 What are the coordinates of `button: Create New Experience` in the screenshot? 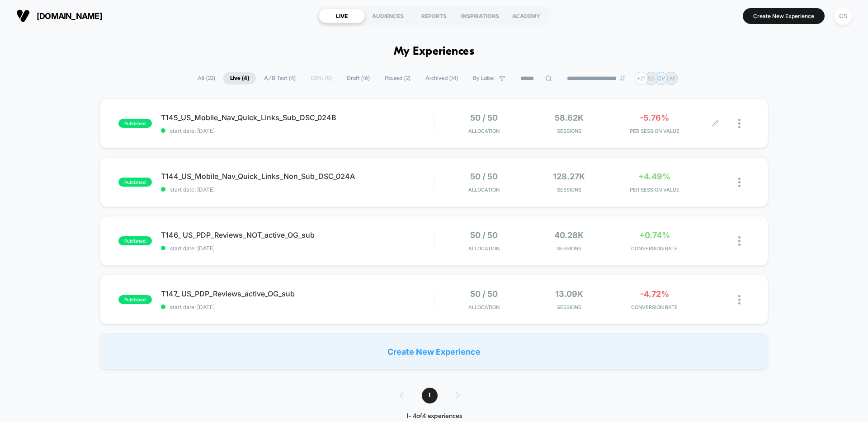 It's located at (783, 16).